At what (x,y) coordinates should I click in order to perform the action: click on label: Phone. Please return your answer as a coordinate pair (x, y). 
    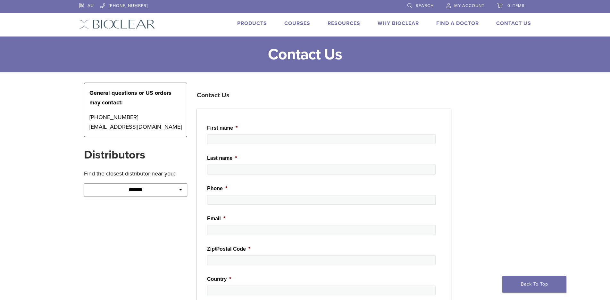
    Looking at the image, I should click on (217, 189).